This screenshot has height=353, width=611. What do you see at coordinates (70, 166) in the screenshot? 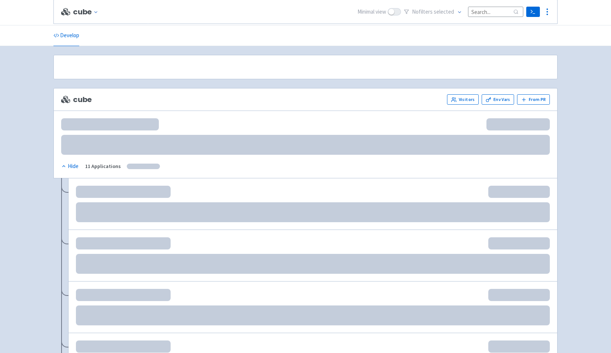
I see `div: Hide` at bounding box center [70, 166].